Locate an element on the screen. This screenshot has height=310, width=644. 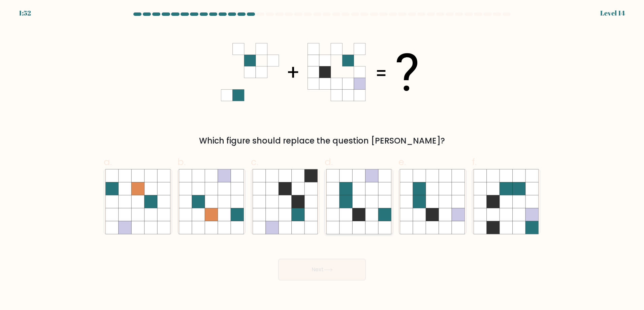
div: 1:52 is located at coordinates (25, 13).